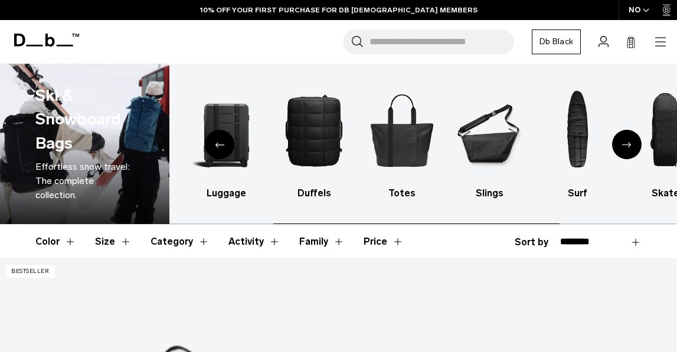 The width and height of the screenshot is (677, 352). I want to click on h3: Luggage, so click(227, 194).